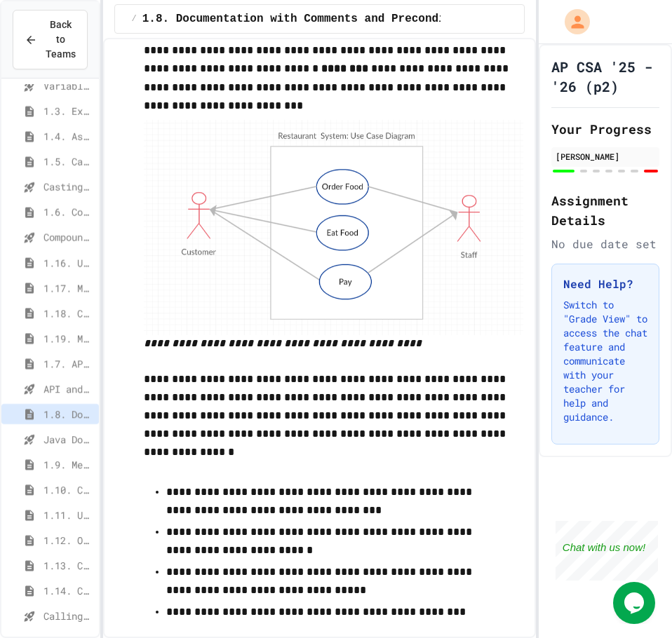 The width and height of the screenshot is (672, 638). I want to click on span: 1.13. Creating and Initializing Objects: Constructors, so click(68, 565).